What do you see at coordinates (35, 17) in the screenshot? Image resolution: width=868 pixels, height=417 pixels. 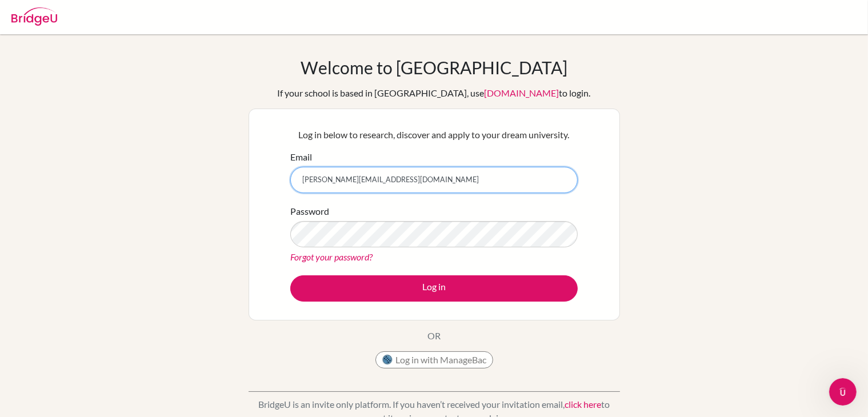 I see `img: Bridge-U` at bounding box center [35, 17].